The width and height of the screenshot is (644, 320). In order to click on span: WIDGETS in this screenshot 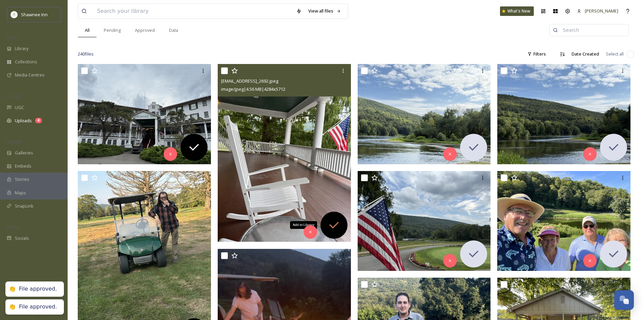, I will do `click(15, 141)`.